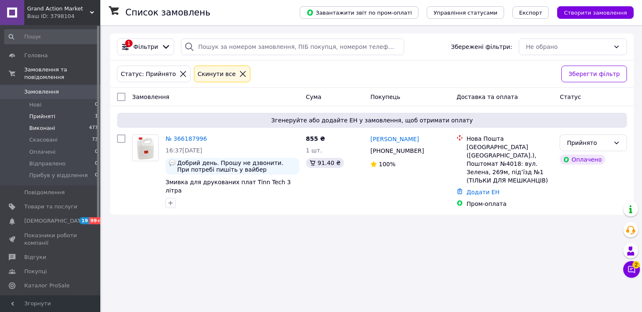 The width and height of the screenshot is (642, 312). Describe the element at coordinates (314, 151) in the screenshot. I see `span: 1 шт.` at that location.